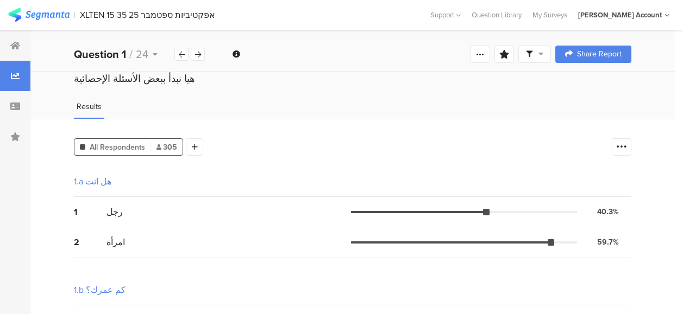  I want to click on a: Question Library, so click(496, 15).